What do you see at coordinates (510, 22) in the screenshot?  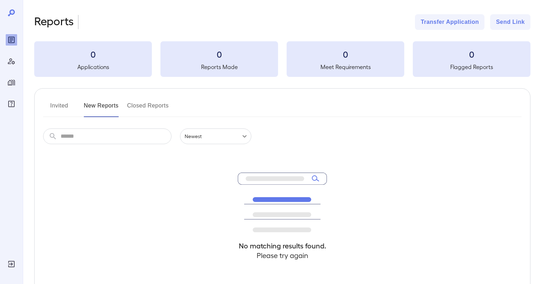 I see `button: Send Link` at bounding box center [510, 22].